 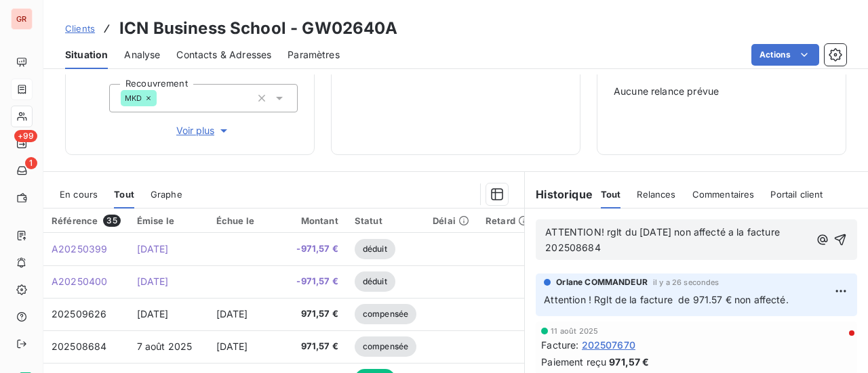 What do you see at coordinates (166, 194) in the screenshot?
I see `span: Graphe` at bounding box center [166, 194].